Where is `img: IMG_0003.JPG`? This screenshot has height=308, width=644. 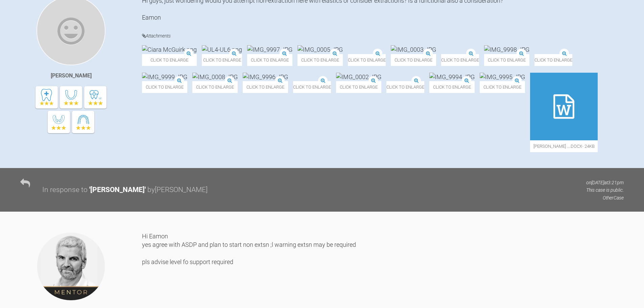
img: IMG_0003.JPG is located at coordinates (413, 49).